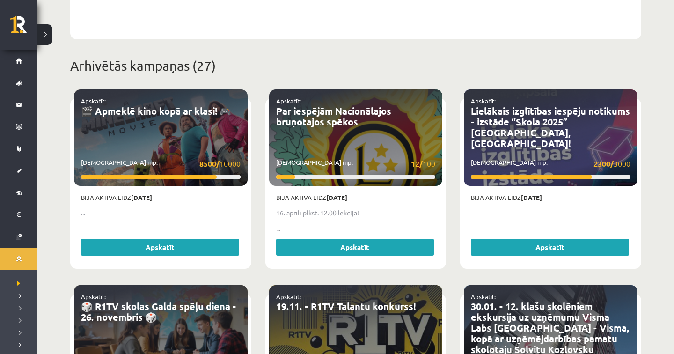  I want to click on strong: 16. aprīlī plkst. 12.00 lekcija!, so click(317, 212).